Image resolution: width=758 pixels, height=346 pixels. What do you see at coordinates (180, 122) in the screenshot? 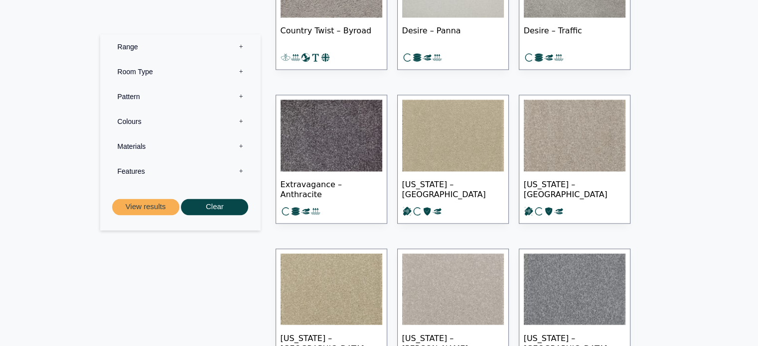
I see `label: Colours` at bounding box center [180, 122].